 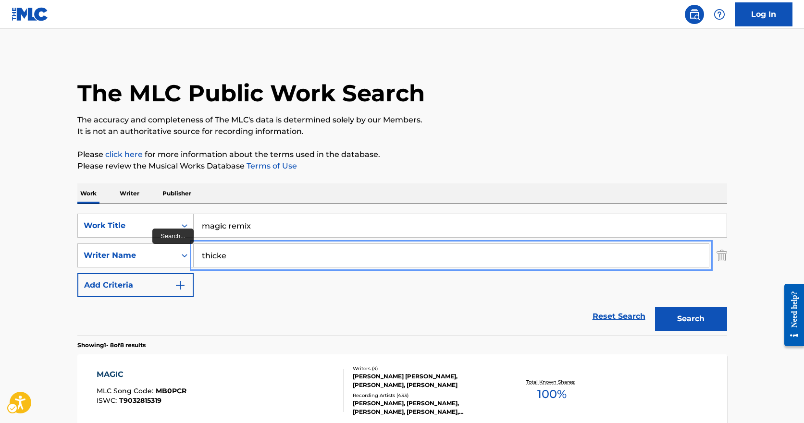 I want to click on img: Delete Criterion, so click(x=722, y=256).